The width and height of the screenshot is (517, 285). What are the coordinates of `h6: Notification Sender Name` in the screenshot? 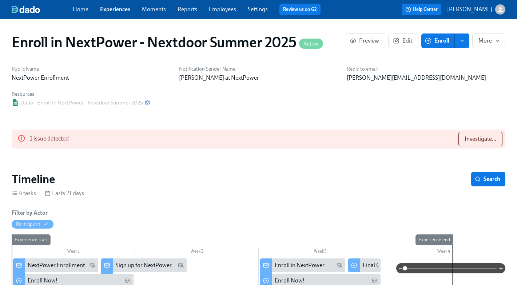 It's located at (259, 69).